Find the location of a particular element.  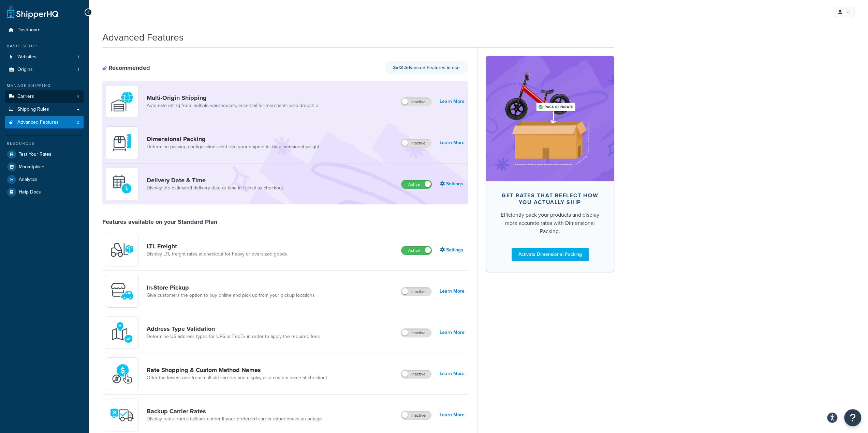

strong: 2 of 3 is located at coordinates (397, 68).